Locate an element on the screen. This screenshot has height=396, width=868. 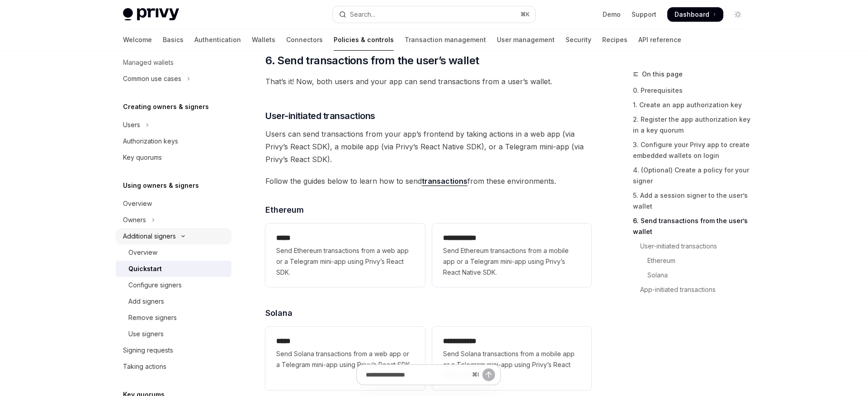
a: User-initiated transactions is located at coordinates (693, 246).